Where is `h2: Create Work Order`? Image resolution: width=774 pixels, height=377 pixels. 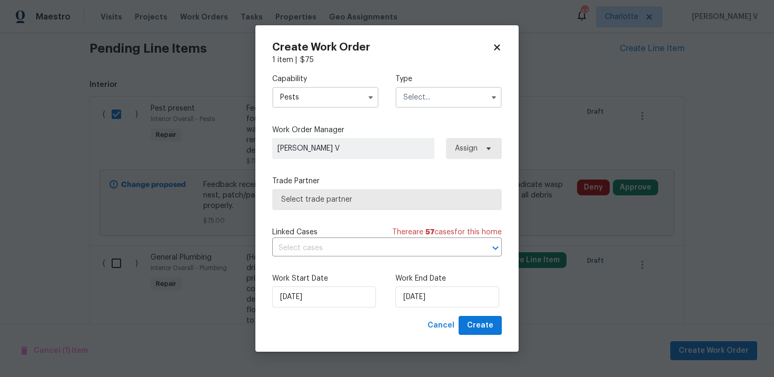
h2: Create Work Order is located at coordinates (382, 47).